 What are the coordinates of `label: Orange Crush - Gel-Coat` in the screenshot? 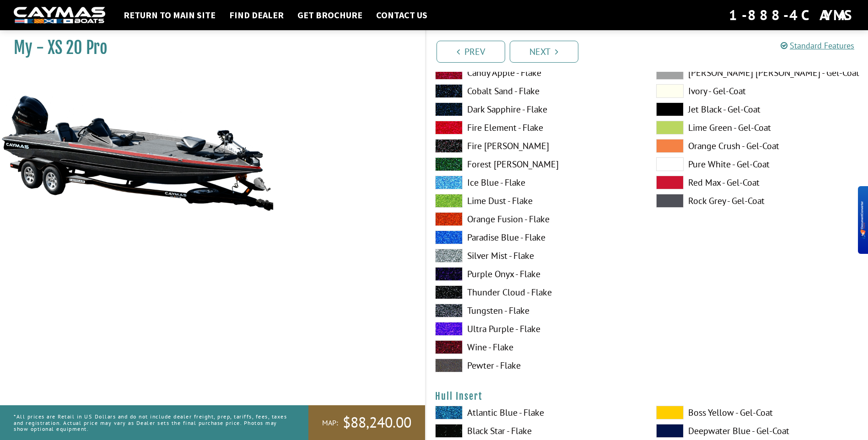 It's located at (757, 146).